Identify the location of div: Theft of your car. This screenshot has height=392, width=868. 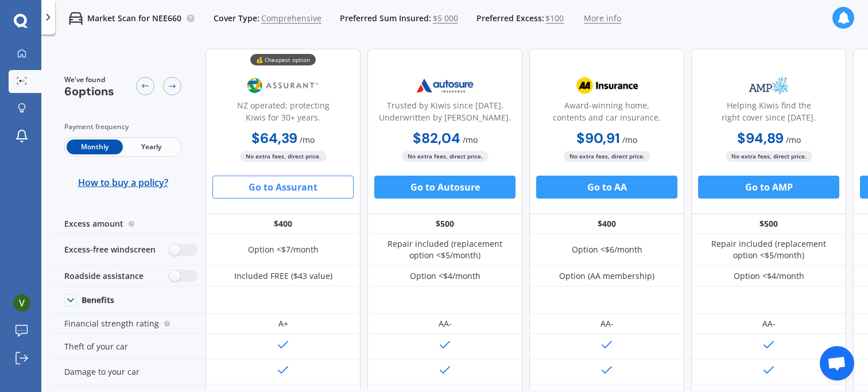
(128, 347).